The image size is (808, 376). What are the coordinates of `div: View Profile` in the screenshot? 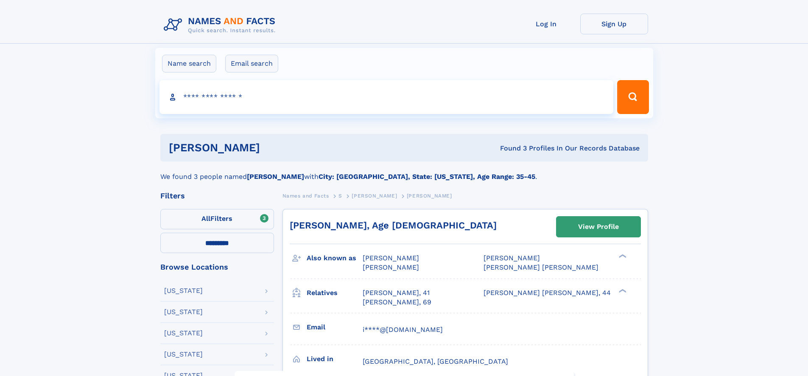 It's located at (598, 227).